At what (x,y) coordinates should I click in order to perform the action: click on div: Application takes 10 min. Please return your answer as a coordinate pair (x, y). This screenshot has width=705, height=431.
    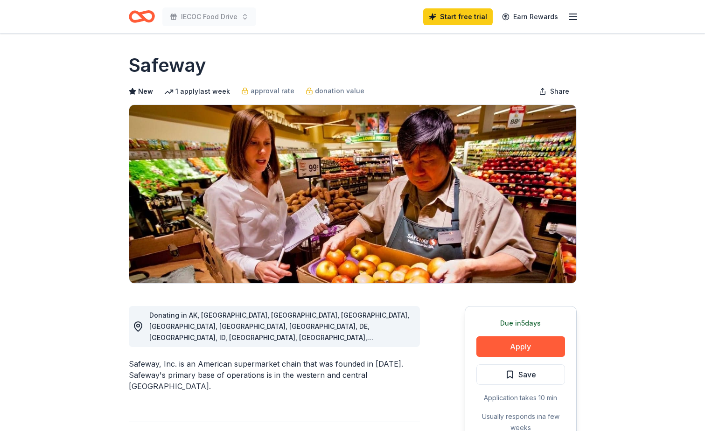
    Looking at the image, I should click on (521, 398).